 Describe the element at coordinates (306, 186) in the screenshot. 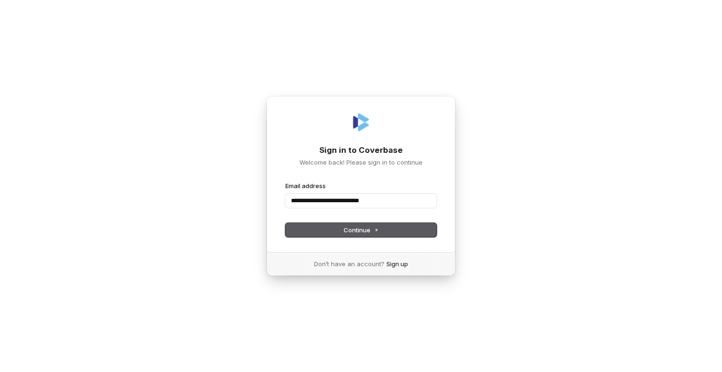

I see `label: Email address` at that location.